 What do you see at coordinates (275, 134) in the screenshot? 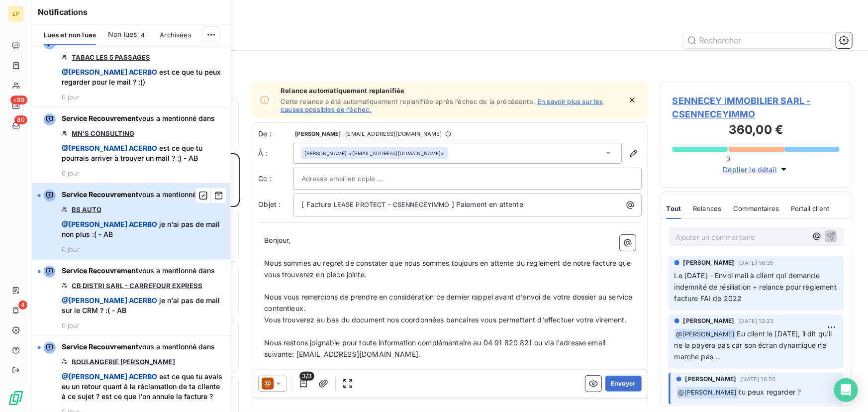
I see `span: De :` at bounding box center [275, 134].